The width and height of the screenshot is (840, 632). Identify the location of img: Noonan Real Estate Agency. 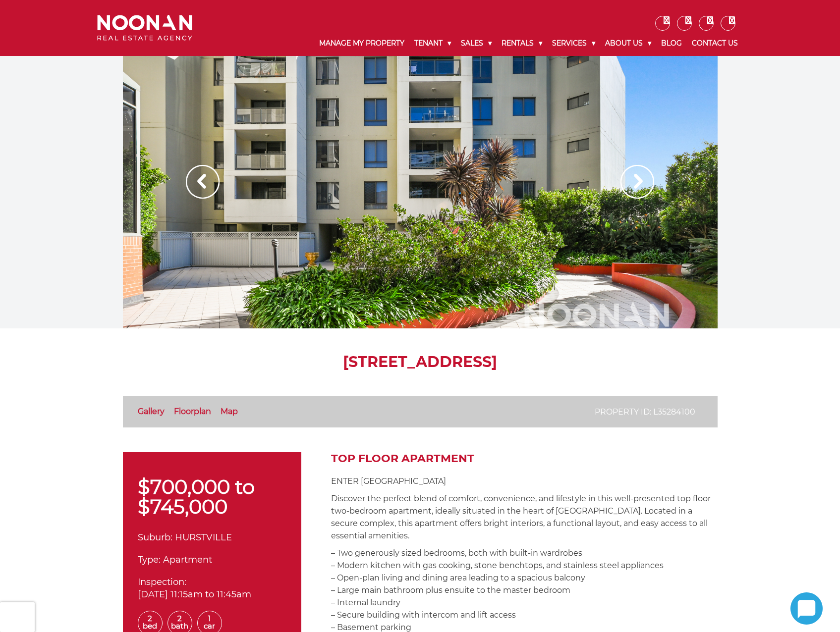
(145, 28).